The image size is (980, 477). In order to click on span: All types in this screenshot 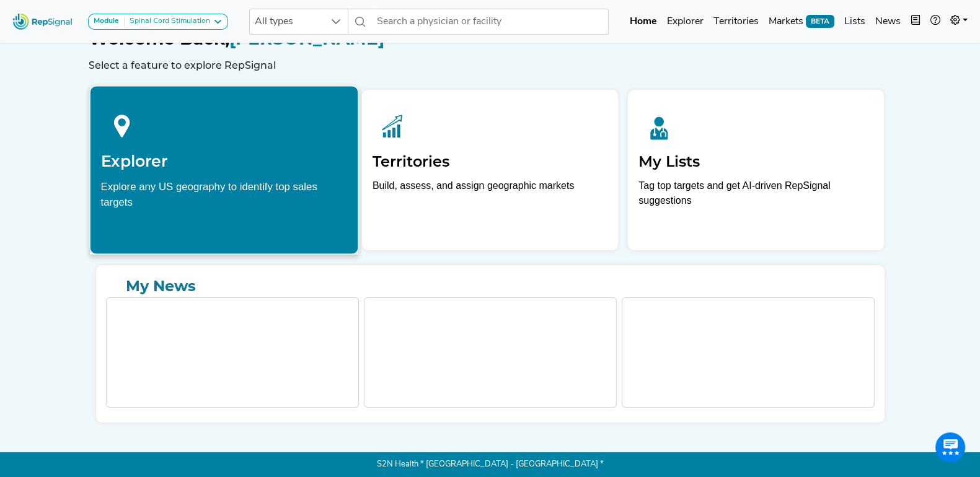, I will do `click(287, 22)`.